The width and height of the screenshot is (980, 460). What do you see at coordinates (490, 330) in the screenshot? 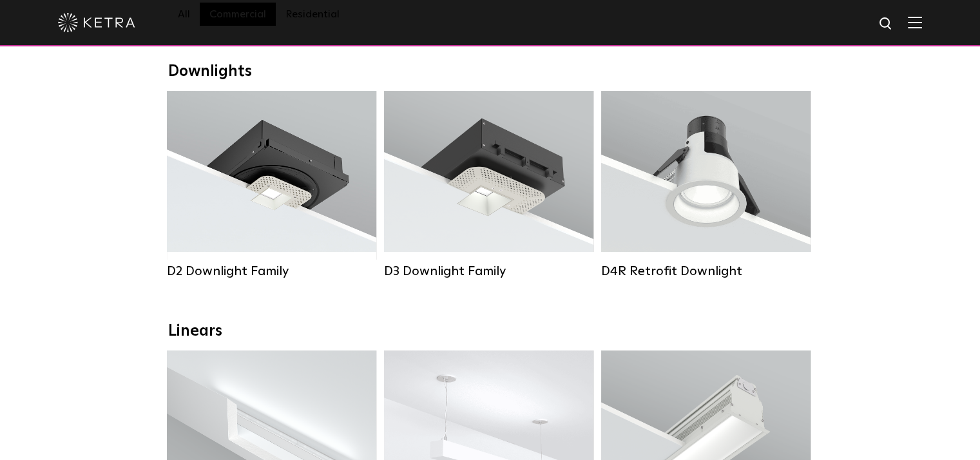
I see `div: Linears` at bounding box center [490, 330].